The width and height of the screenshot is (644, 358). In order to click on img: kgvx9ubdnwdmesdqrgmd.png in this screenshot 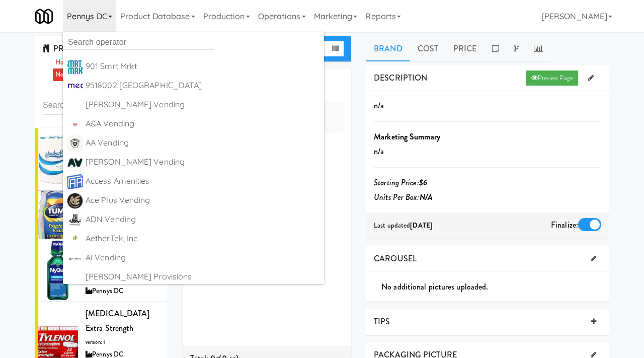, I will do `click(75, 182)`.